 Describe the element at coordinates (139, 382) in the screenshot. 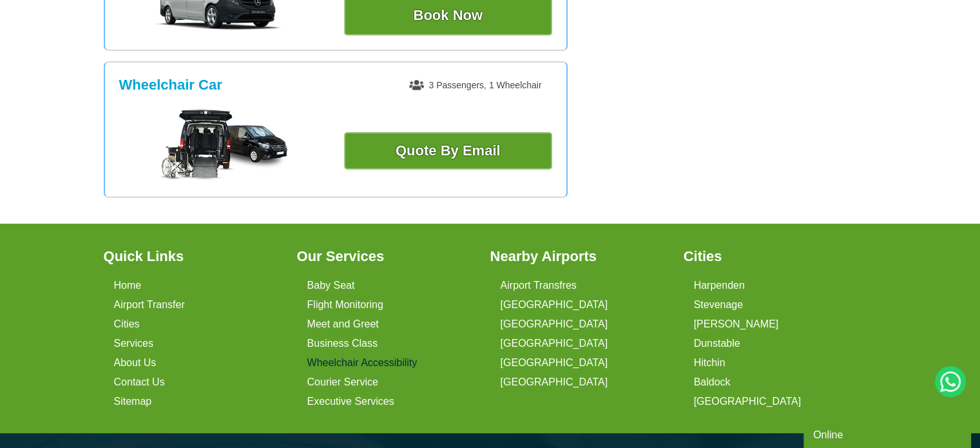

I see `a: Contact Us` at that location.